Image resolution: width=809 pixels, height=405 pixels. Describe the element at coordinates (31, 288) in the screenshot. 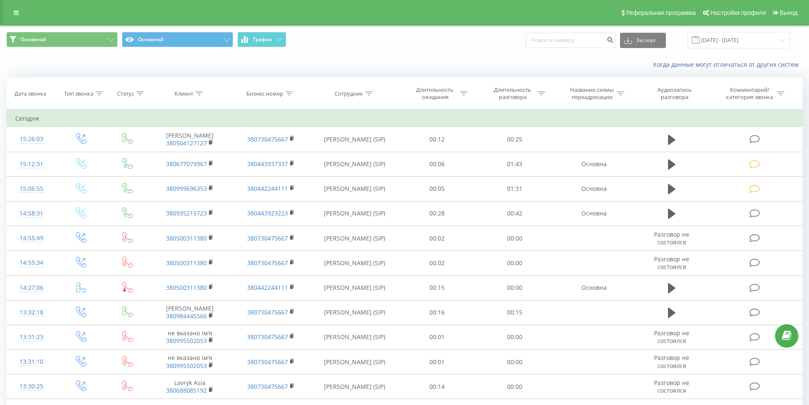

I see `div: 14:27:06` at that location.